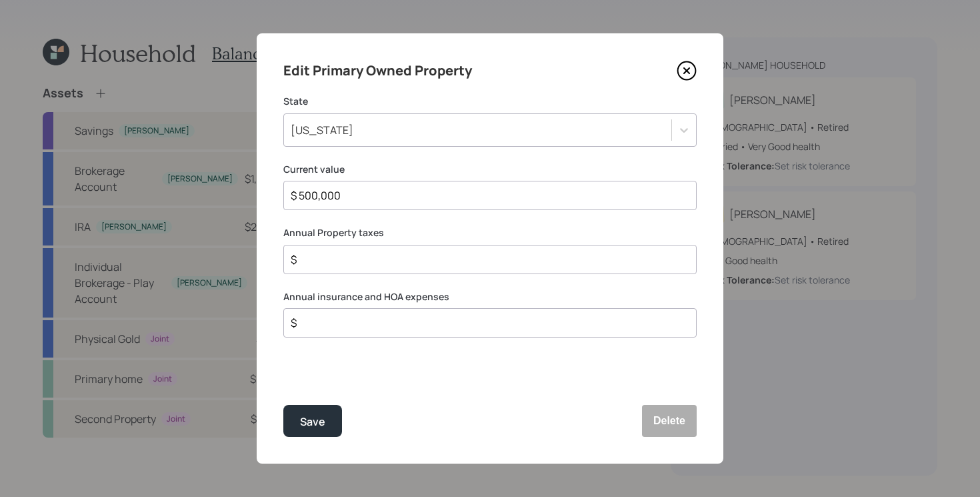 The height and width of the screenshot is (497, 980). What do you see at coordinates (490, 297) in the screenshot?
I see `label: Annual insurance and HOA expenses` at bounding box center [490, 297].